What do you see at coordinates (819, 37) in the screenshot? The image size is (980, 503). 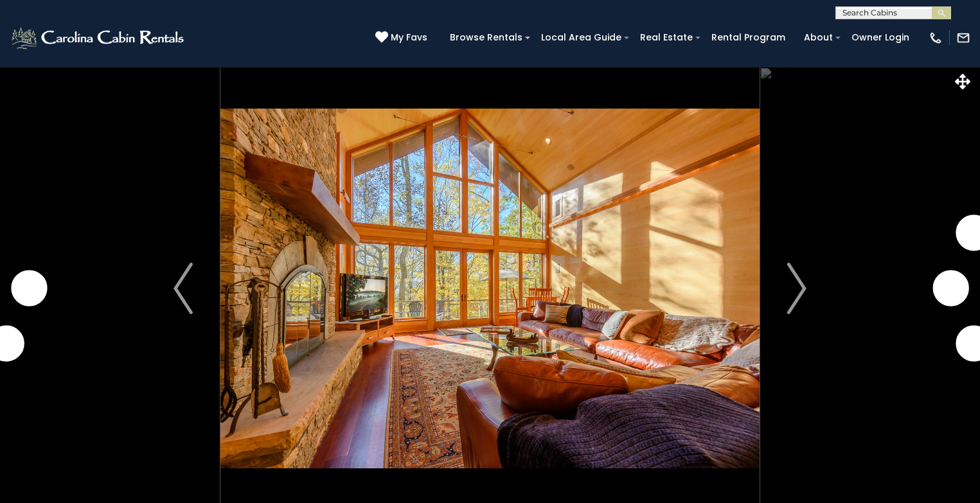 I see `a: About` at bounding box center [819, 37].